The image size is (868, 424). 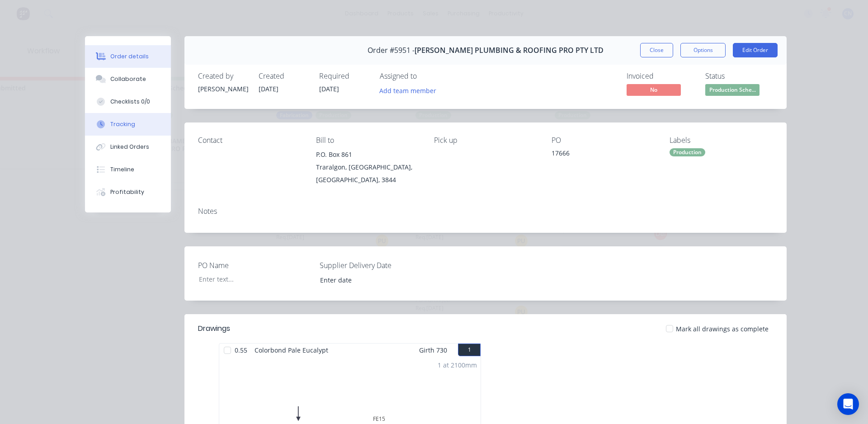 What do you see at coordinates (127, 192) in the screenshot?
I see `div: Profitability` at bounding box center [127, 192].